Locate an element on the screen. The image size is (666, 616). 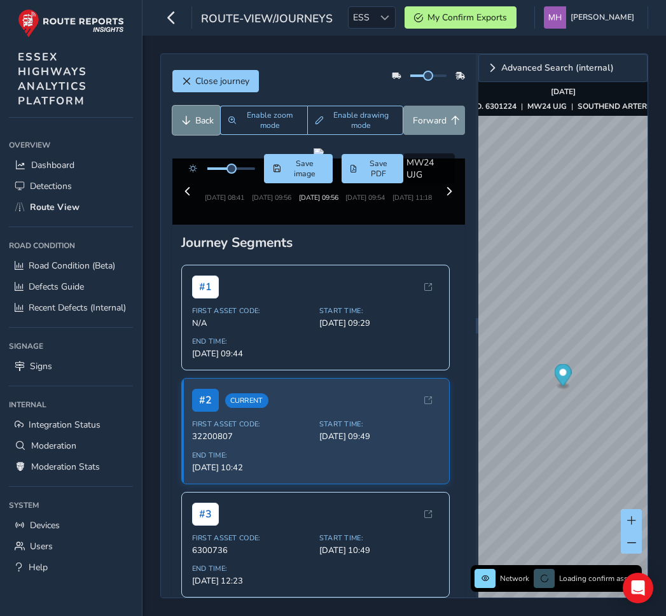
div: Open Intercom Messenger is located at coordinates (638, 588).